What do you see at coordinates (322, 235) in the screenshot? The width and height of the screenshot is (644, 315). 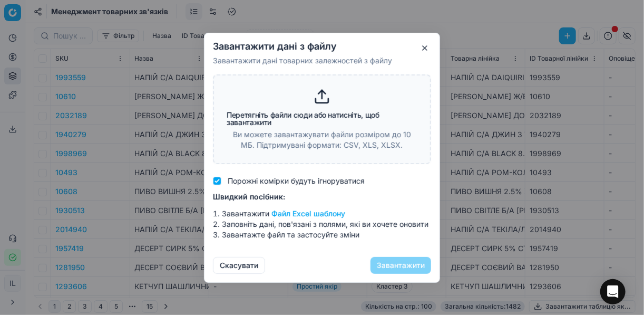 I see `li: Завантажте файл та застосуйте зміни` at bounding box center [322, 235].